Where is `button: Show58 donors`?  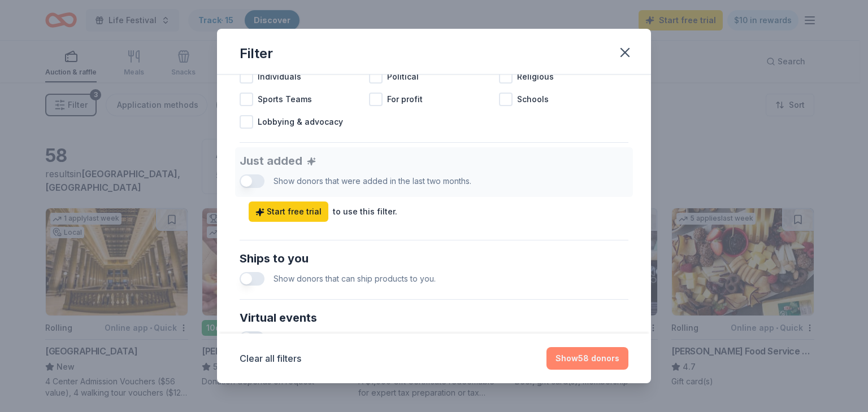 button: Show58 donors is located at coordinates (587, 359).